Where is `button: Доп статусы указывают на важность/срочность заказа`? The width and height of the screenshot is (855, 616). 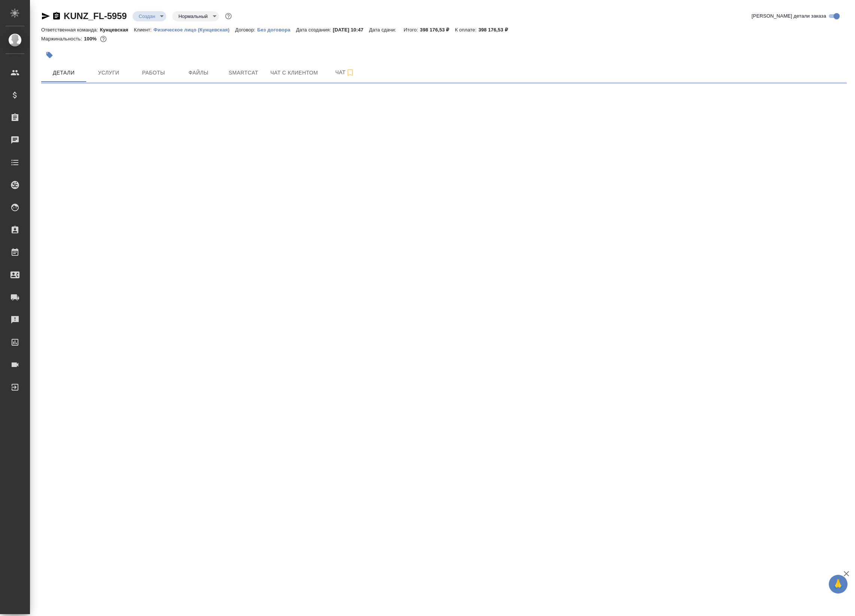
button: Доп статусы указывают на важность/срочность заказа is located at coordinates (228, 16).